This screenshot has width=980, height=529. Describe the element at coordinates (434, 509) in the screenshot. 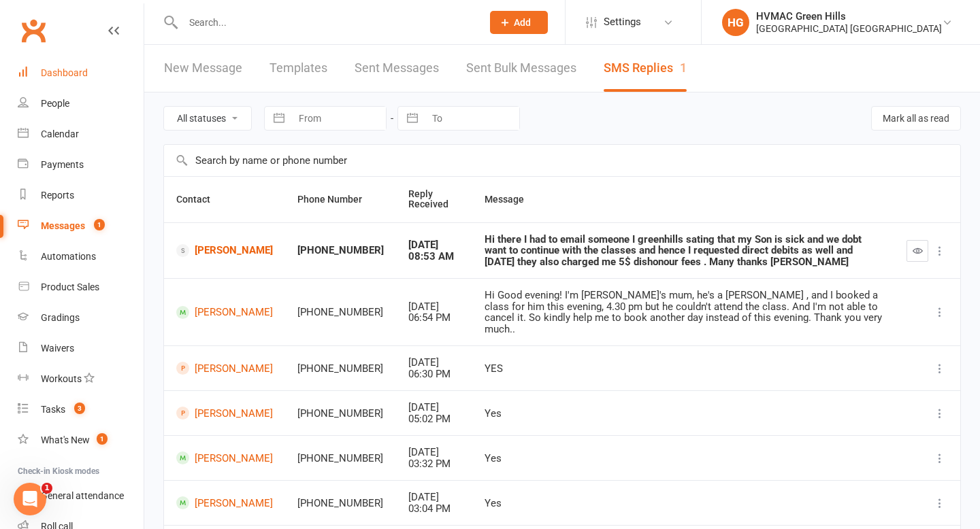

I see `div: 03:04 PM` at that location.